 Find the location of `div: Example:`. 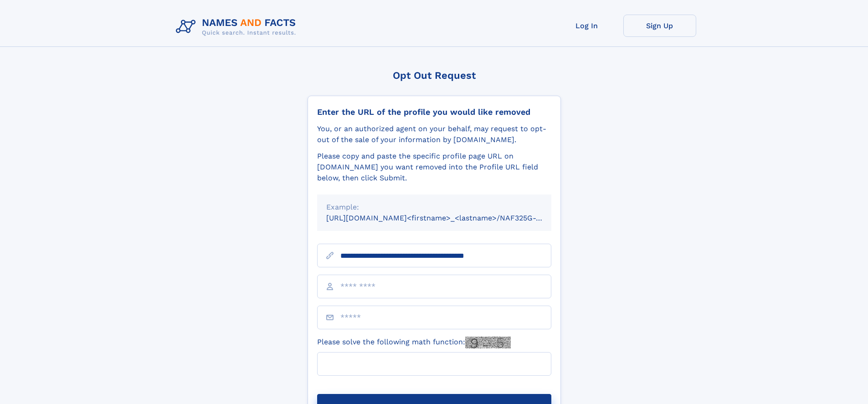

div: Example: is located at coordinates (434, 207).